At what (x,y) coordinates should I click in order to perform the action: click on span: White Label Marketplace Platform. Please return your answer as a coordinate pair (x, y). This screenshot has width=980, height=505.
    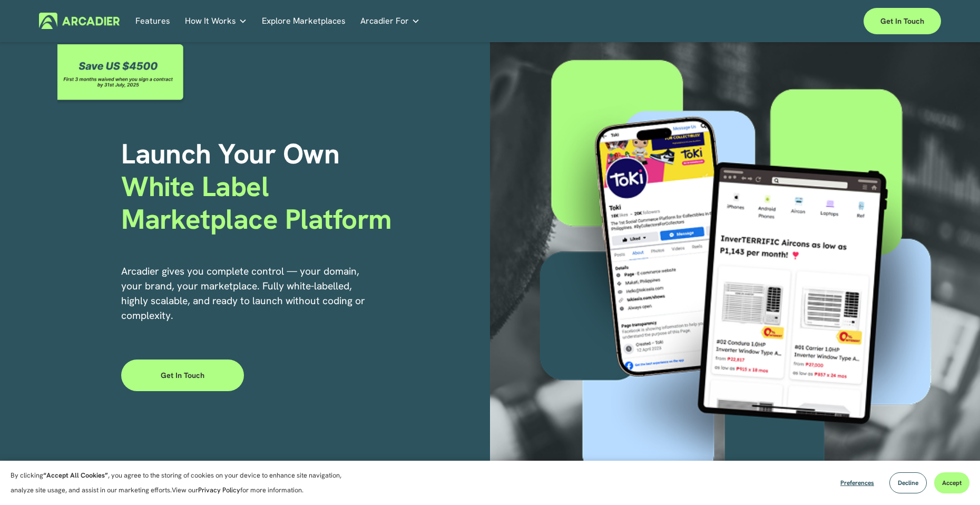
    Looking at the image, I should click on (256, 202).